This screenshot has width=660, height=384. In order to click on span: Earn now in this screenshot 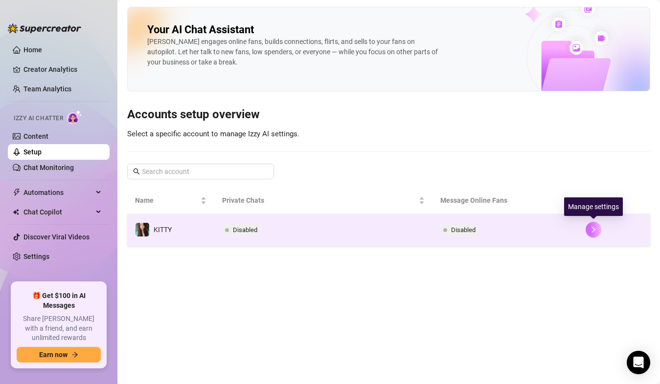, I will do `click(53, 355)`.